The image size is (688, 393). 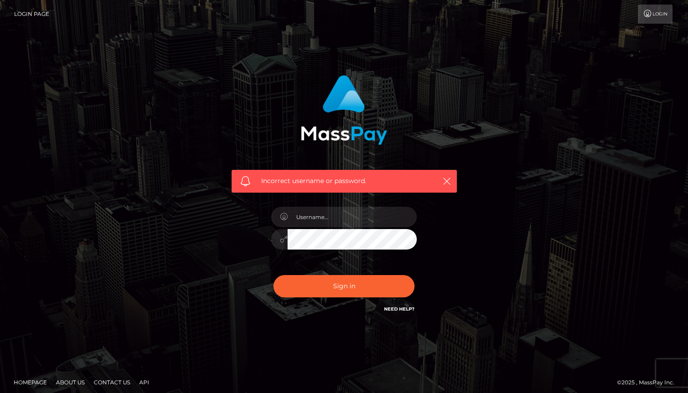 I want to click on button: Sign in, so click(x=344, y=286).